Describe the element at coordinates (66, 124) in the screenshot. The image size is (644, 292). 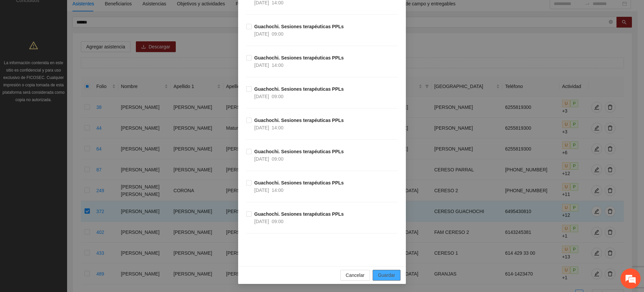
I see `span: Estamos en línea.` at that location.